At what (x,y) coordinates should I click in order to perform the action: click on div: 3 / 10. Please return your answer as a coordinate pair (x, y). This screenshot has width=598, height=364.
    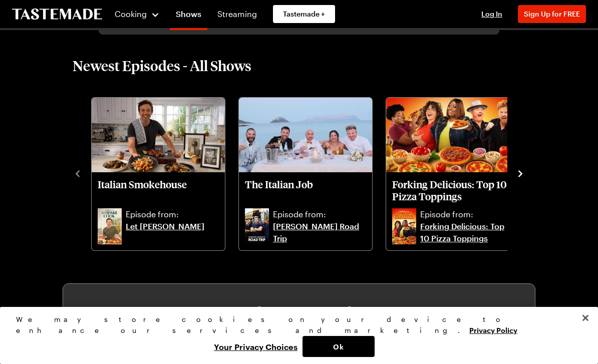
    Looking at the image, I should click on (459, 174).